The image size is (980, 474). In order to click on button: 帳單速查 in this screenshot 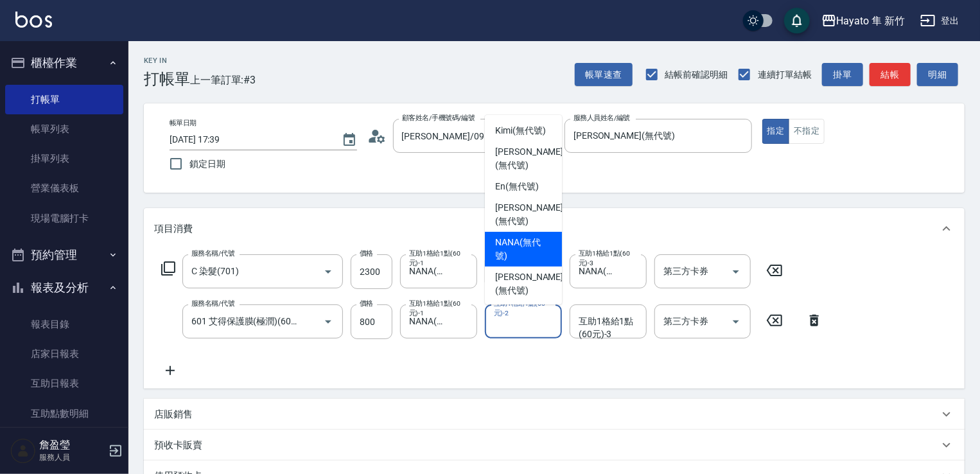, I will do `click(604, 75)`.